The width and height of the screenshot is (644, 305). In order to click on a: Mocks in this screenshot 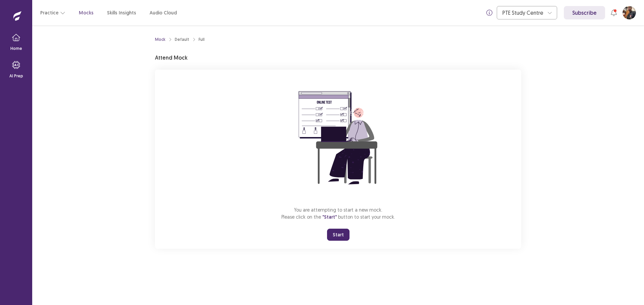, I will do `click(86, 13)`.